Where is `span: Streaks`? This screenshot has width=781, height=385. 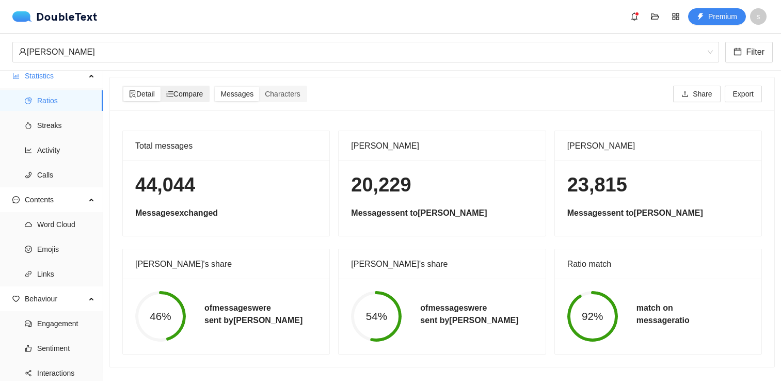 span: Streaks is located at coordinates (66, 125).